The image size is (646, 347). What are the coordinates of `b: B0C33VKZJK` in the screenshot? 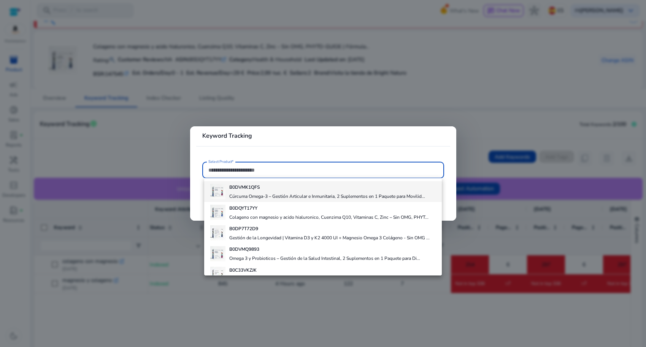 It's located at (243, 270).